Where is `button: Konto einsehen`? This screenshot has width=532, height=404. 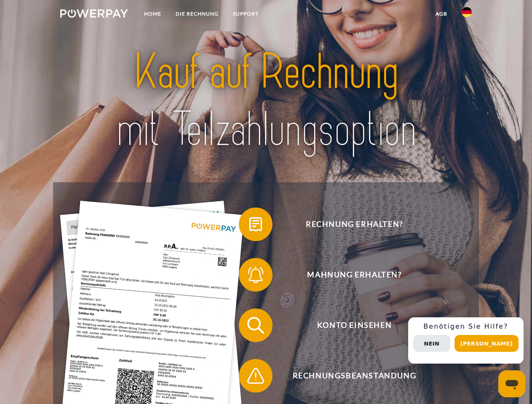 button: Konto einsehen is located at coordinates (348, 326).